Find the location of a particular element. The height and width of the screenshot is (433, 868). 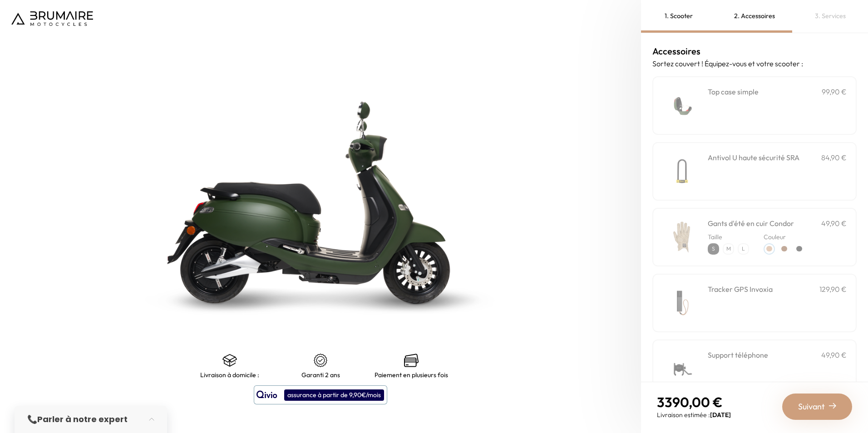

img: shipping.png is located at coordinates (230, 360).